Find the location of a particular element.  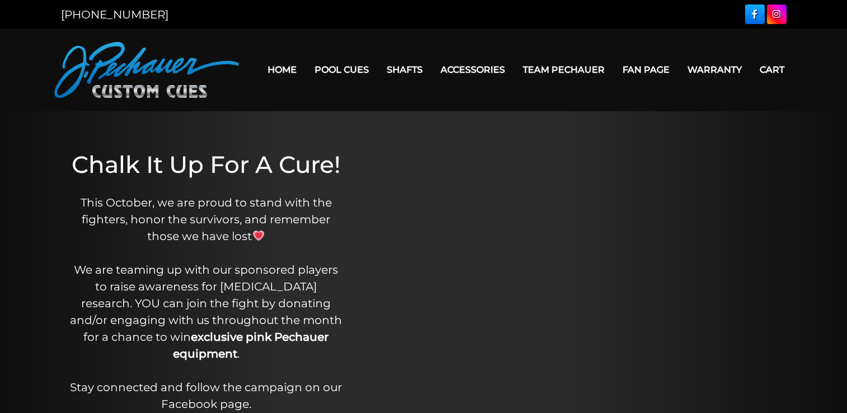

a: Fan Page is located at coordinates (646, 69).